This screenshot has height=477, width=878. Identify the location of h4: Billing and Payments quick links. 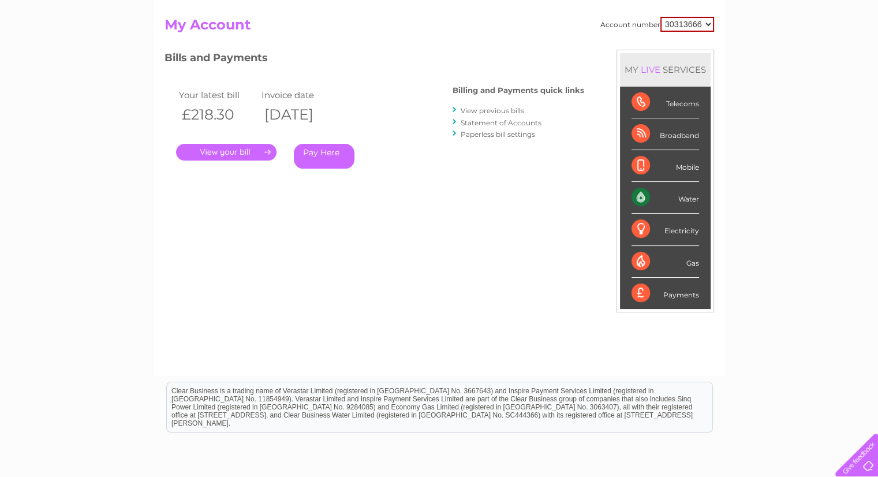
(518, 90).